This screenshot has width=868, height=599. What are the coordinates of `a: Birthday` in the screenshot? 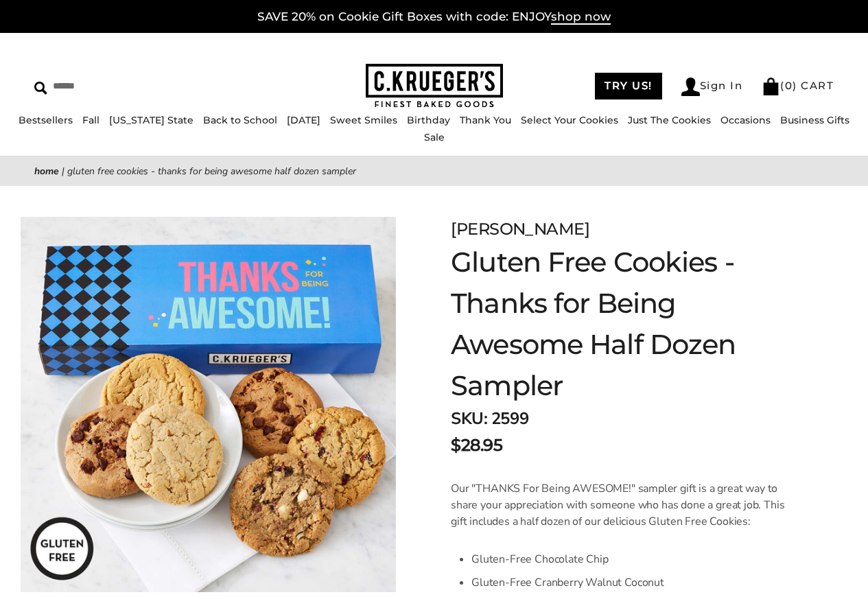 It's located at (428, 120).